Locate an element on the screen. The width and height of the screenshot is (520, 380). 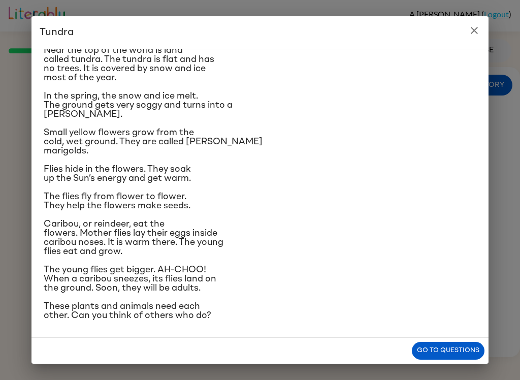
h2: Tundra is located at coordinates (260, 33).